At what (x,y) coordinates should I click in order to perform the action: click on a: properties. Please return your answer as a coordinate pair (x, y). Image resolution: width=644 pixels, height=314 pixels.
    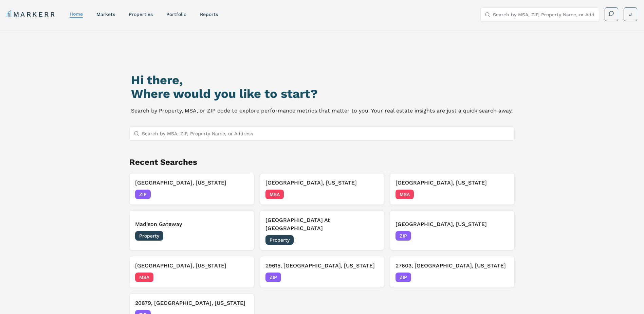
    Looking at the image, I should click on (140, 14).